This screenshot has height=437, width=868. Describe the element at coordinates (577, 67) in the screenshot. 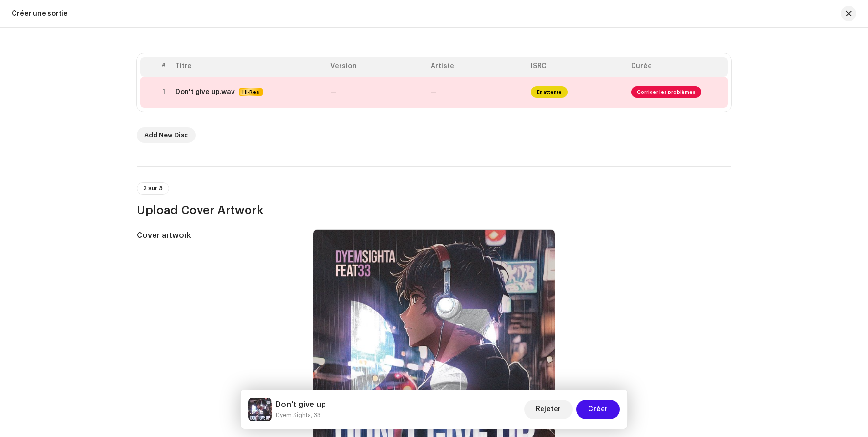

I see `th: ISRC` at that location.